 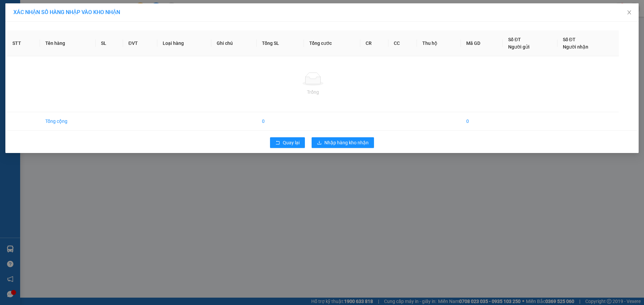 I want to click on th: Tổng cước, so click(x=332, y=43).